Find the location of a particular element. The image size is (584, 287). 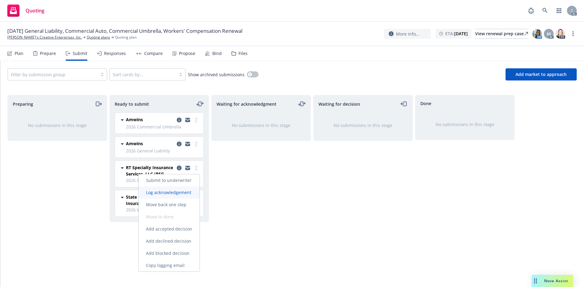

button: Nova Assist is located at coordinates (552, 281).